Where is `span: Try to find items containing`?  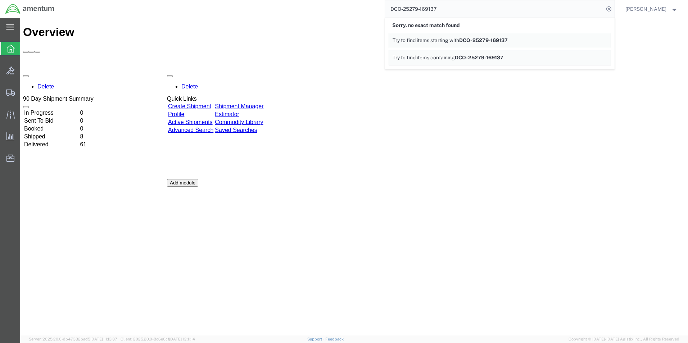
span: Try to find items containing is located at coordinates (424, 58).